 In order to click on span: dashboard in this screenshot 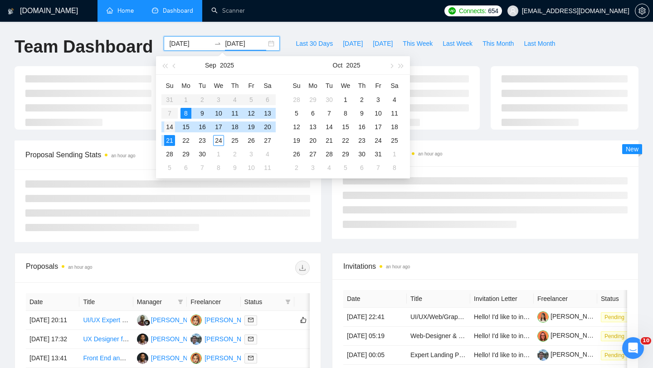, I will do `click(155, 10)`.